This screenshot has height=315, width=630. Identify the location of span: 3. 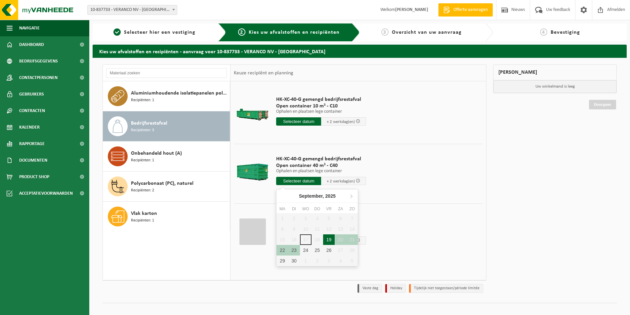
(385, 32).